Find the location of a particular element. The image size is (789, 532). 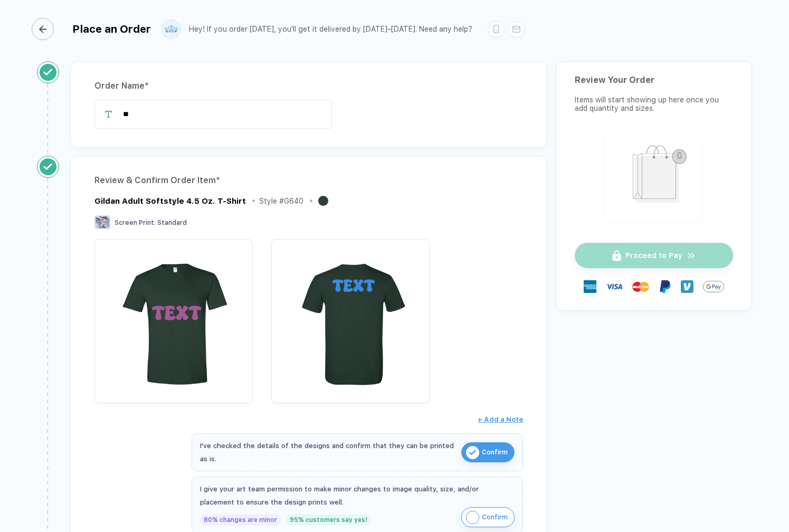

div: Order Name is located at coordinates (309, 86).